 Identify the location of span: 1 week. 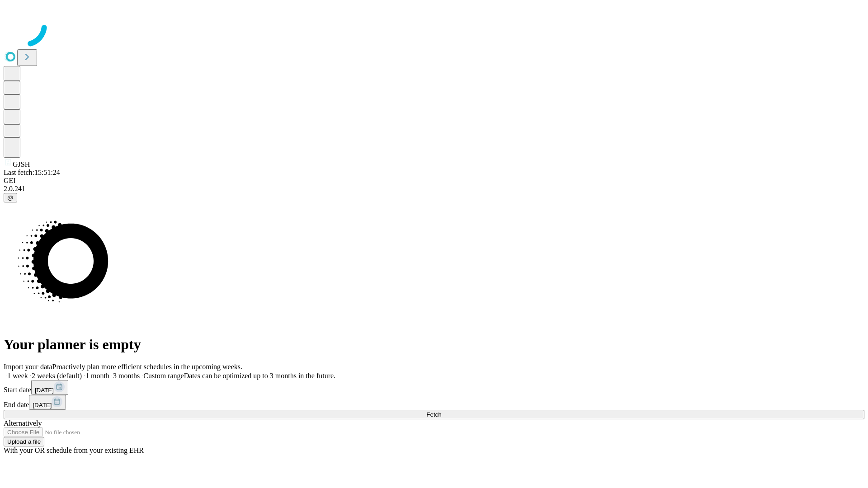
(18, 376).